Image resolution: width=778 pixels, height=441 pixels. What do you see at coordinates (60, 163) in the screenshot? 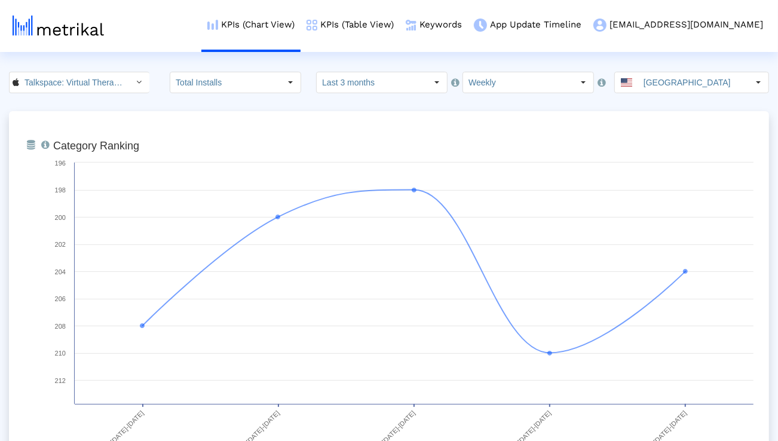
I see `text: 196` at bounding box center [60, 163].